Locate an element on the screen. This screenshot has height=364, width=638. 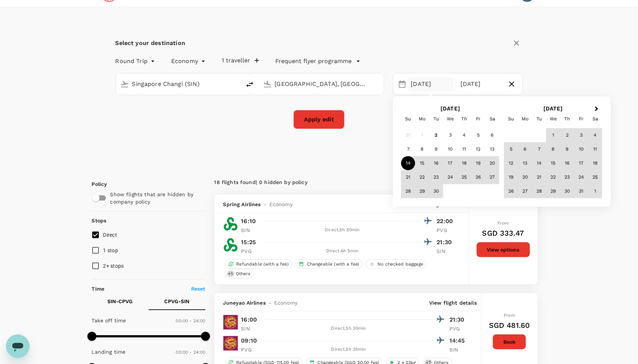
div: Choose Wednesday, September 17th, 2025 is located at coordinates (450, 163).